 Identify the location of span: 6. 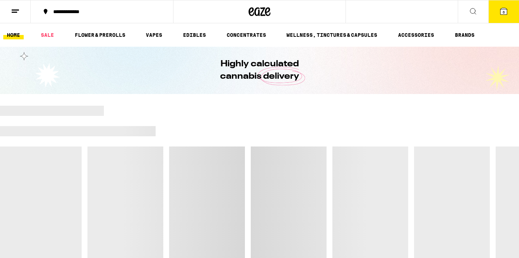
(504, 12).